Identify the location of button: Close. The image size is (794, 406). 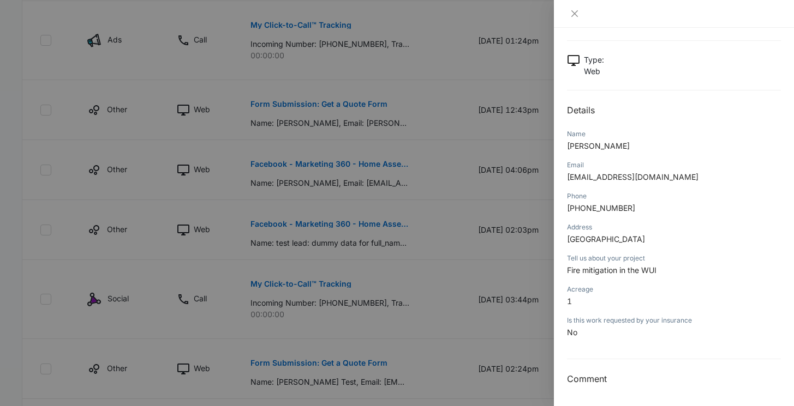
(575, 14).